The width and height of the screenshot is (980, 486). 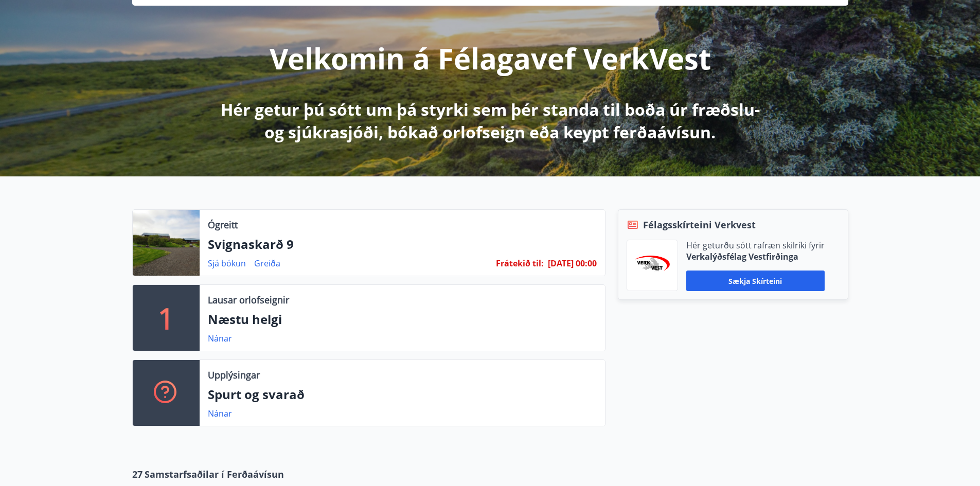 I want to click on a: Sjá bókun, so click(x=227, y=263).